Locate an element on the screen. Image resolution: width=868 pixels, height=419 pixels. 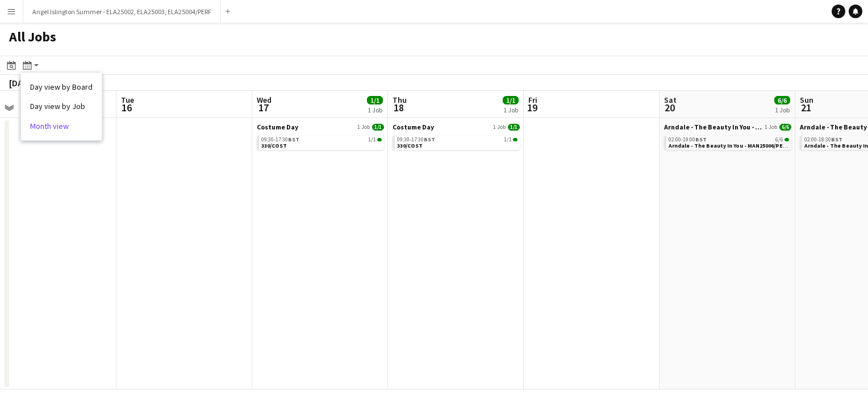
a: Month view is located at coordinates (61, 126).